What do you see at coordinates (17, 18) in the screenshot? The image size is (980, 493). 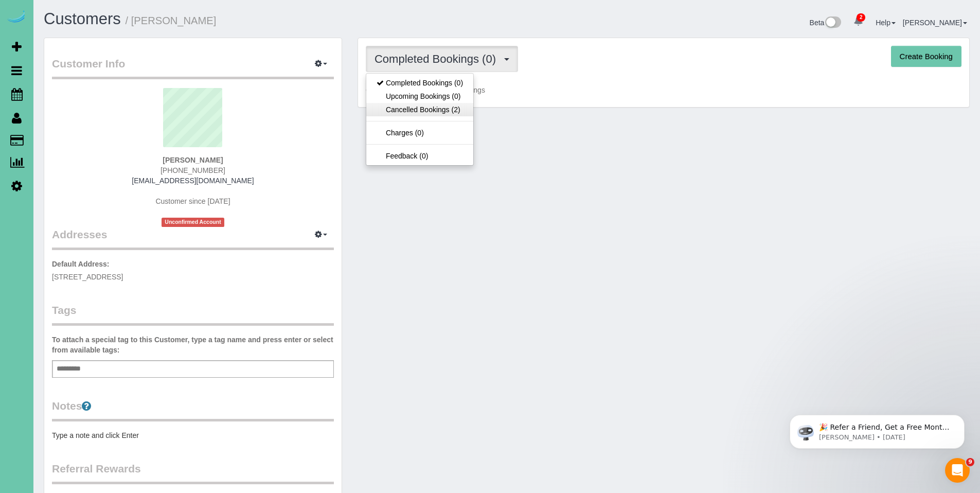 I see `img: Automaid Logo` at bounding box center [17, 18].